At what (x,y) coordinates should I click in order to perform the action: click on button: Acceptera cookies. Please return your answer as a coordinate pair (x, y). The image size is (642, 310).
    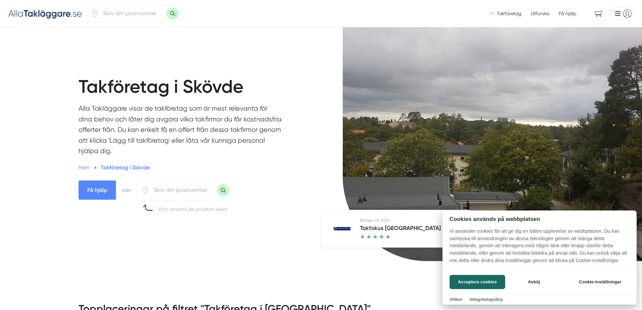
    Looking at the image, I should click on (478, 282).